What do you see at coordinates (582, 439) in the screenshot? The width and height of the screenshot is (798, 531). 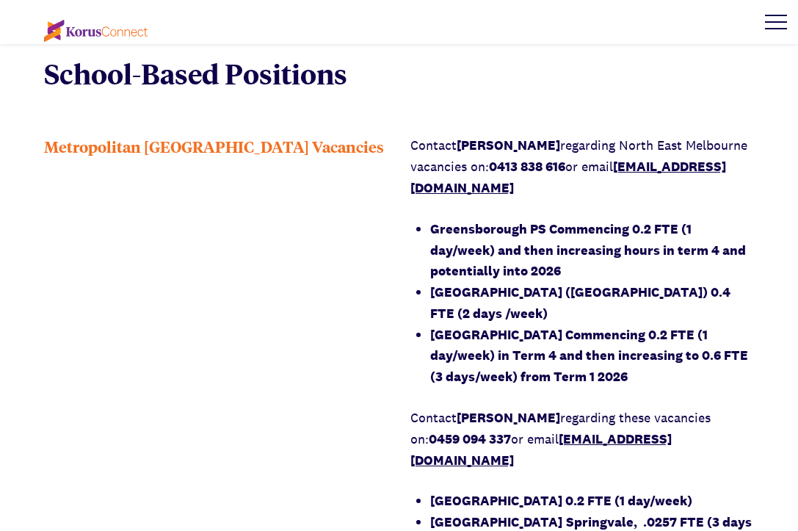 I see `p: Contact regarding these vacancies on: or email` at bounding box center [582, 439].